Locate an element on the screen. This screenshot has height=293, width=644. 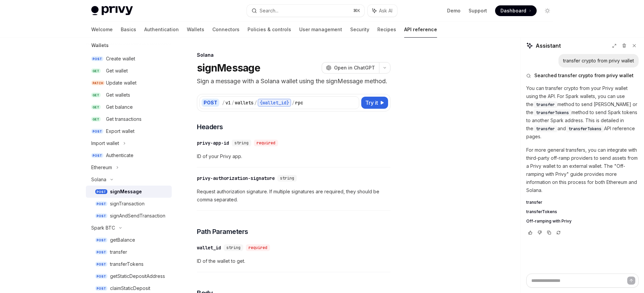
button: Toggle dark mode is located at coordinates (547, 11).